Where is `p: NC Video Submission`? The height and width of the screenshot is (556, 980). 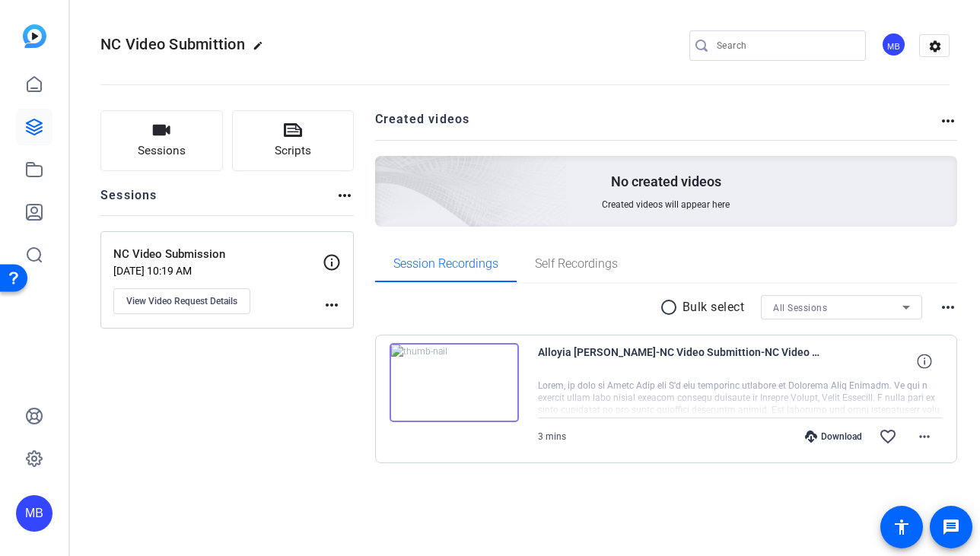
p: NC Video Submission is located at coordinates (218, 254).